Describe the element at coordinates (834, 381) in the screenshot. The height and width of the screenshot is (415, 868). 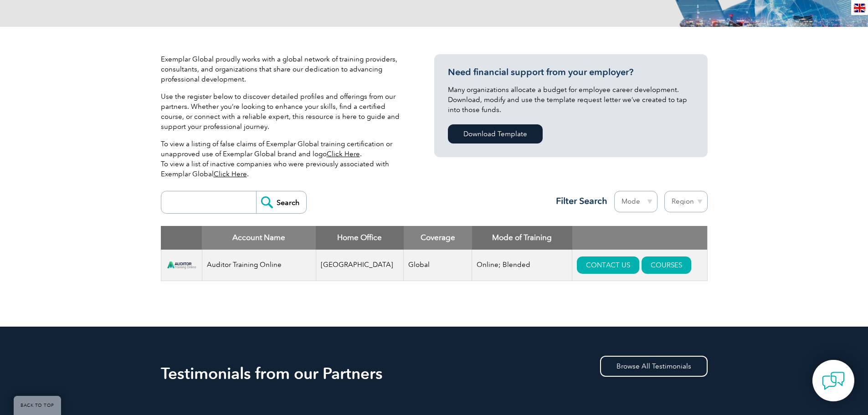
I see `img: contact-chat.png` at that location.